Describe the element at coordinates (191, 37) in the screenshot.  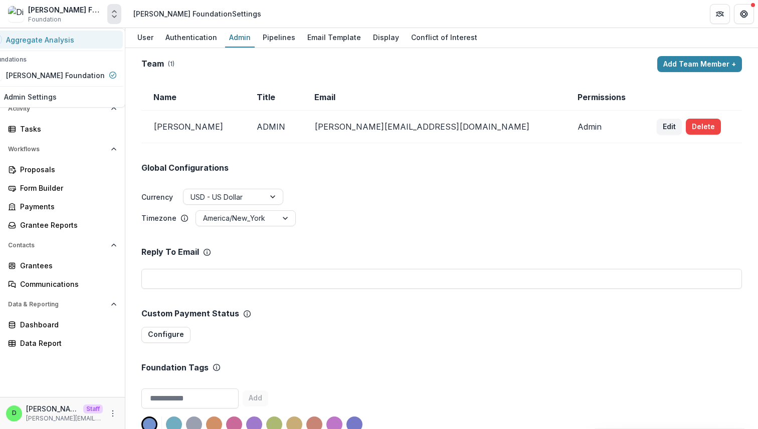
I see `div: Authentication` at that location.